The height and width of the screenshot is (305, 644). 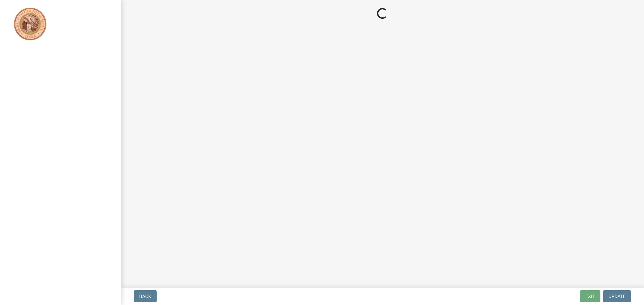 I want to click on span: Back, so click(x=145, y=296).